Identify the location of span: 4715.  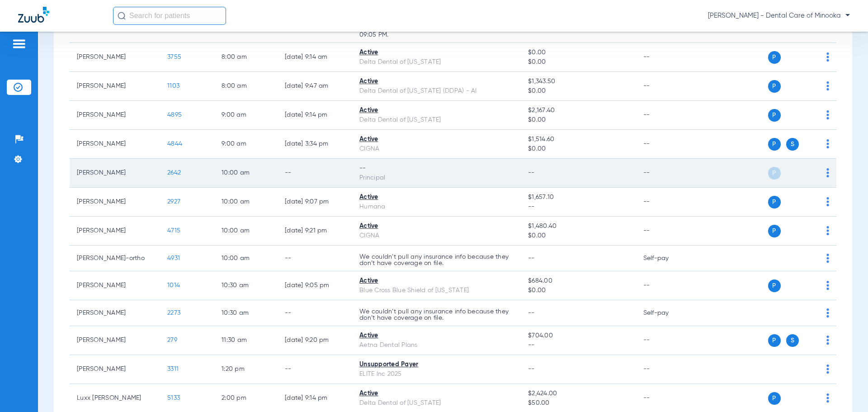
(173, 231).